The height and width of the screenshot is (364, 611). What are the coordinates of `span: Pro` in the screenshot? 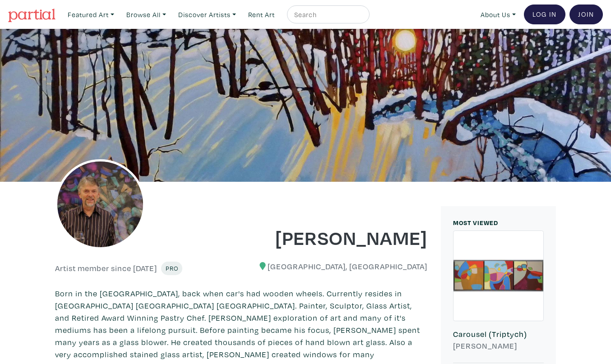 It's located at (172, 268).